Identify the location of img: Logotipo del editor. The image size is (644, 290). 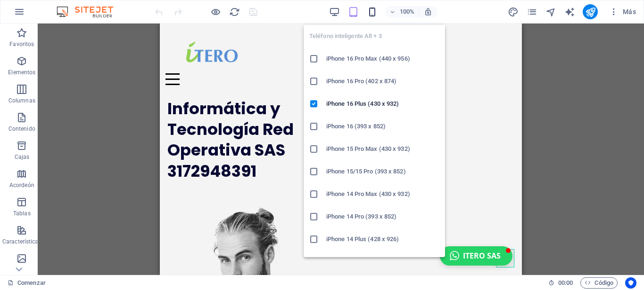
(90, 12).